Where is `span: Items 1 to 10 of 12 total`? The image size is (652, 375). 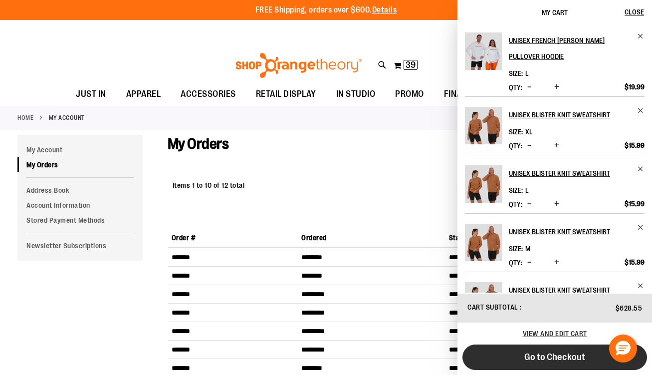 span: Items 1 to 10 of 12 total is located at coordinates (208, 185).